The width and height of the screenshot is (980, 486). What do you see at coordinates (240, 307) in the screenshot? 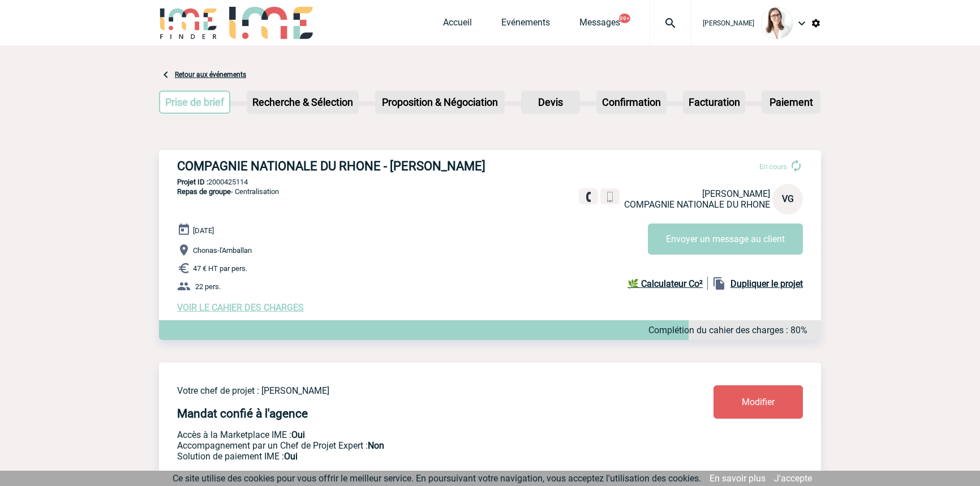
I see `span: VOIR LE CAHIER DES CHARGES` at bounding box center [240, 307].